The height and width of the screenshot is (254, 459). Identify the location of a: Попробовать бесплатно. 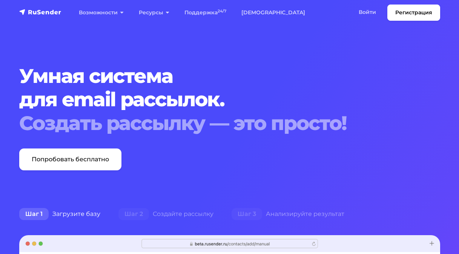
(70, 160).